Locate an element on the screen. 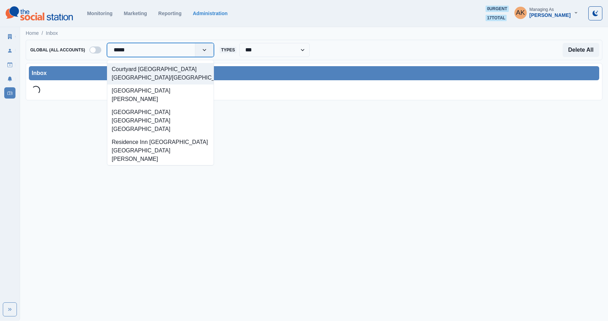  button: Toggle Mode is located at coordinates (596, 13).